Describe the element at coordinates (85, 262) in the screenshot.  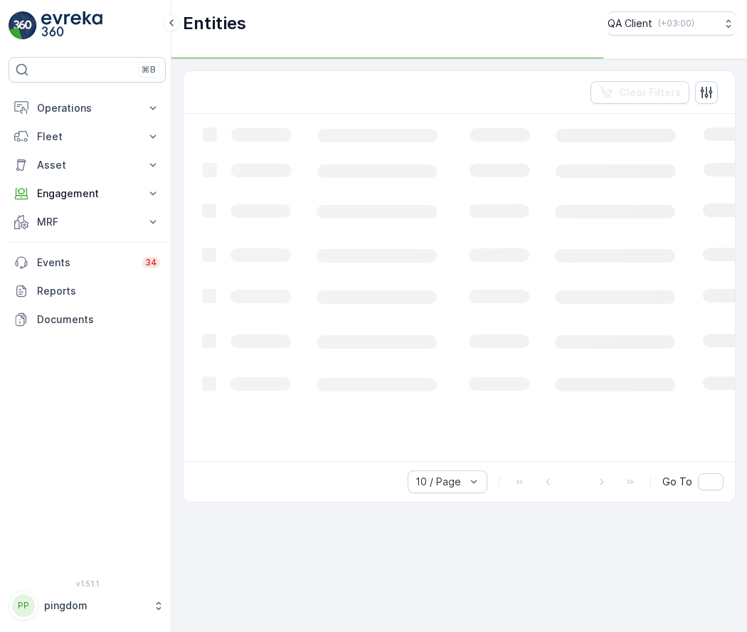
I see `p: Events` at that location.